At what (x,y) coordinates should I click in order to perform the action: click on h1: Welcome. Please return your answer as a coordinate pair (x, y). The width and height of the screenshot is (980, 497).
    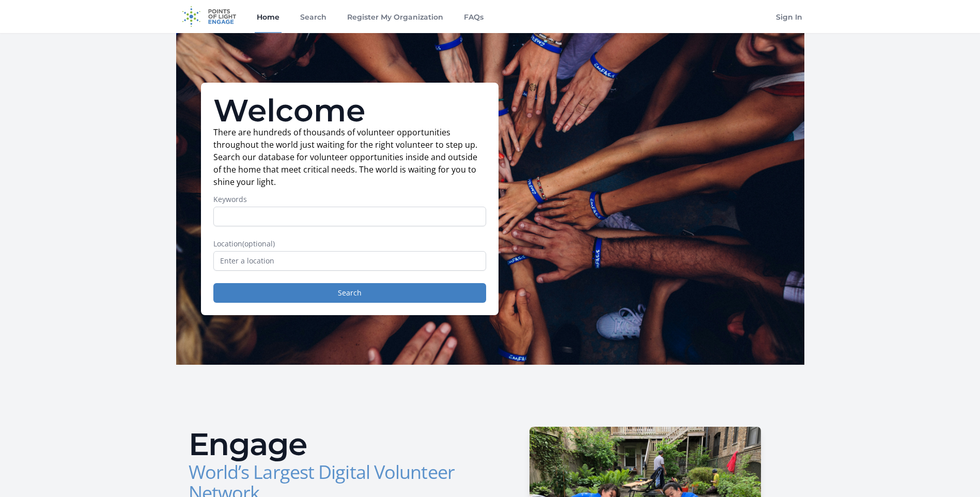
    Looking at the image, I should click on (350, 110).